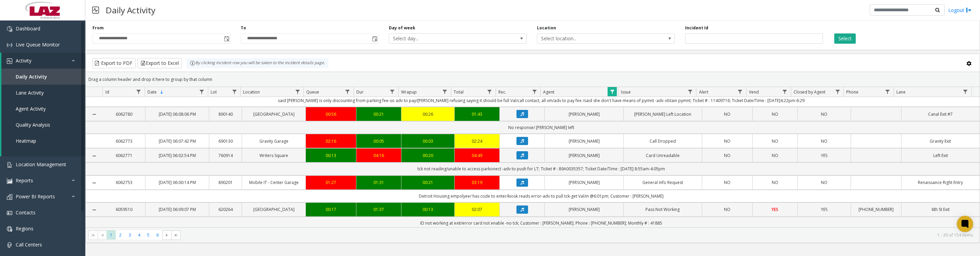 The width and height of the screenshot is (980, 256). Describe the element at coordinates (124, 209) in the screenshot. I see `a: 6059510` at that location.